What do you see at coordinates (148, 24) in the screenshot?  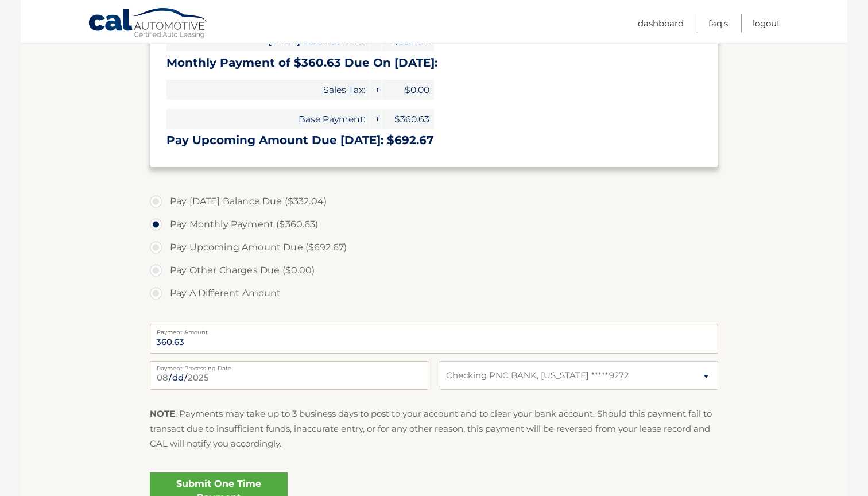 I see `a: Cal Automotive` at bounding box center [148, 24].